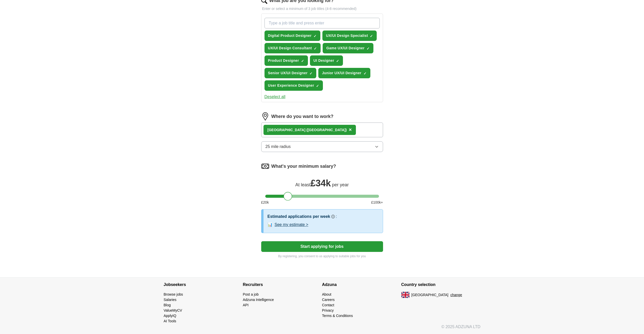 This screenshot has height=334, width=644. What do you see at coordinates (322, 23) in the screenshot?
I see `input: Type a job title and press enter` at bounding box center [322, 23].